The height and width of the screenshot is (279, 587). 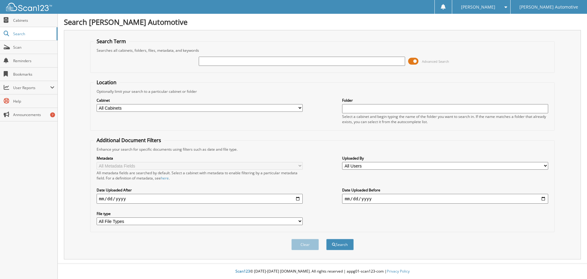 I want to click on span: Advanced Search, so click(x=435, y=61).